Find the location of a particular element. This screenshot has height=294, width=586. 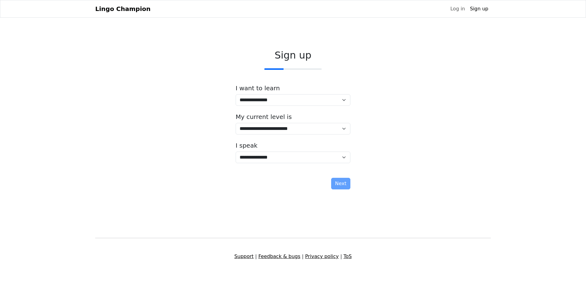

a: ToS is located at coordinates (347, 256).